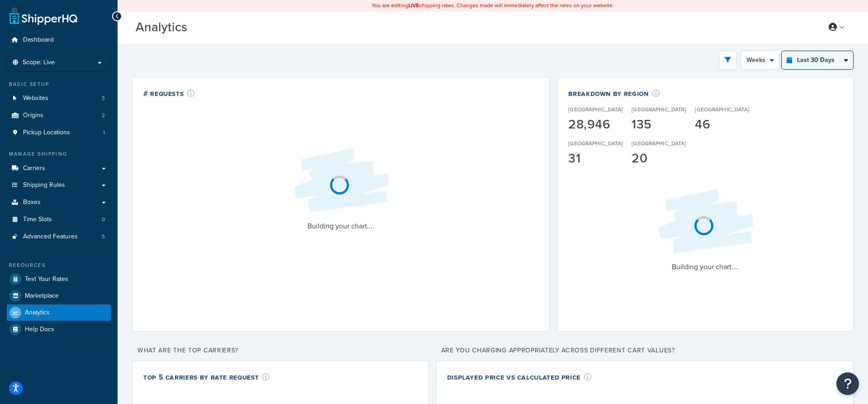  What do you see at coordinates (472, 27) in the screenshot?
I see `h3: Analytics` at bounding box center [472, 27].